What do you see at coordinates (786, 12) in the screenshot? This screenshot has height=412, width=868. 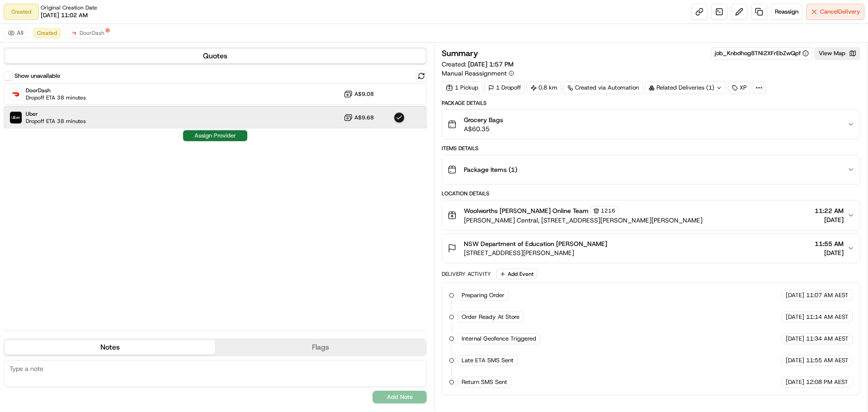 I see `button: Reassign` at bounding box center [786, 12].